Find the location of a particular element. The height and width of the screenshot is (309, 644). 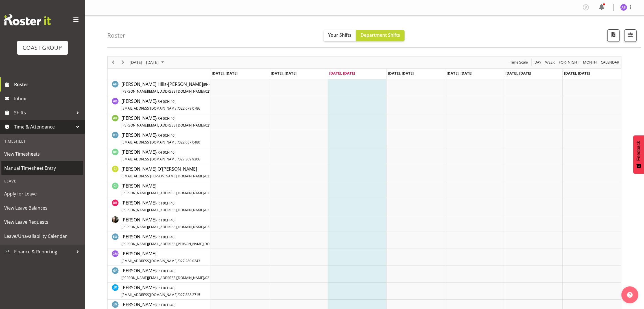

span: Week is located at coordinates (550, 62).